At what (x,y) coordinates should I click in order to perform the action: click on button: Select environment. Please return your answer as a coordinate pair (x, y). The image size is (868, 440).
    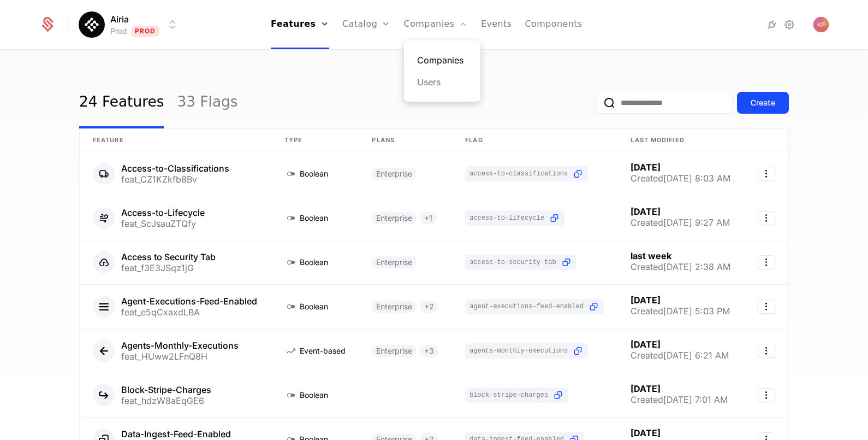
    Looking at the image, I should click on (130, 25).